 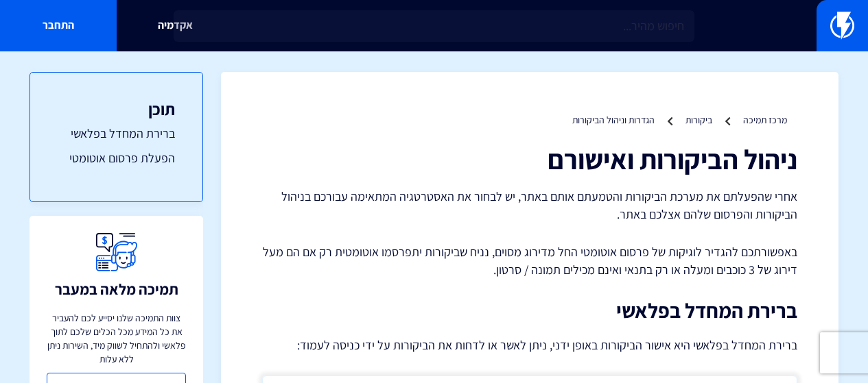 What do you see at coordinates (116, 109) in the screenshot?
I see `h3: תוכן` at bounding box center [116, 109].